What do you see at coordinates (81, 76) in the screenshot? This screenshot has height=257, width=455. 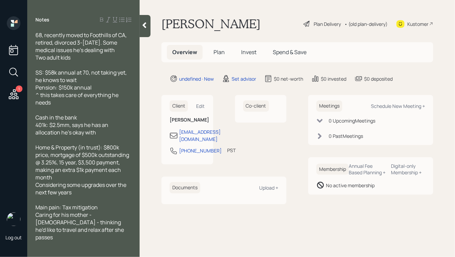 I see `span: SS: $58k annual at 70, not taking yet, he knows to wait` at bounding box center [81, 76].